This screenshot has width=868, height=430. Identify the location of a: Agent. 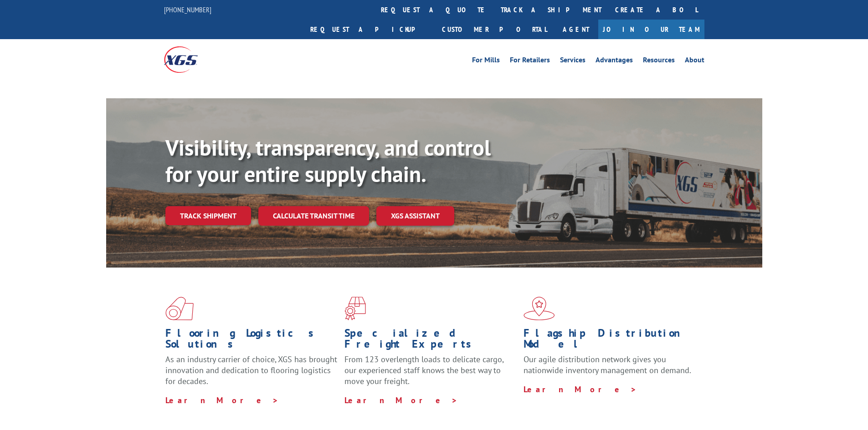
(576, 29).